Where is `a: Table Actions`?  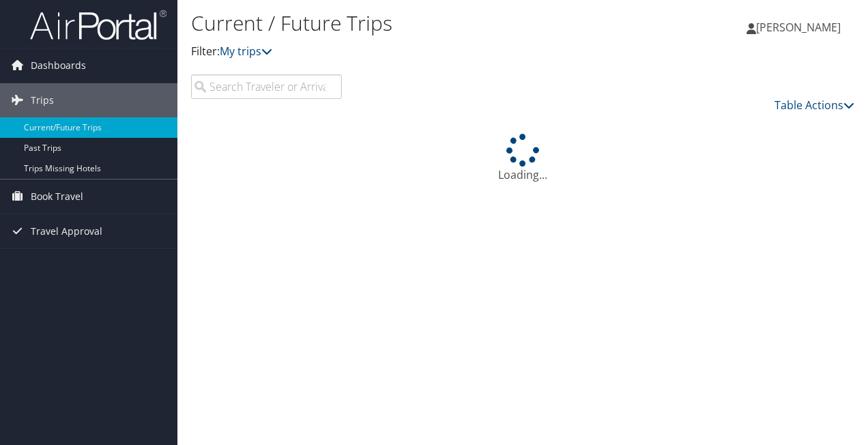 a: Table Actions is located at coordinates (814, 105).